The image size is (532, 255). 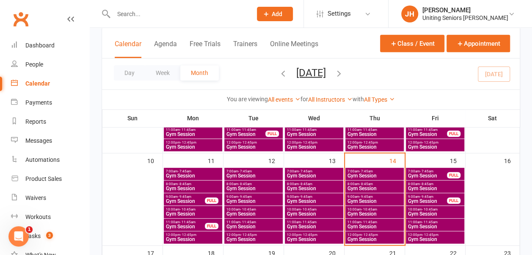 What do you see at coordinates (314, 118) in the screenshot?
I see `th: Wed` at bounding box center [314, 118].